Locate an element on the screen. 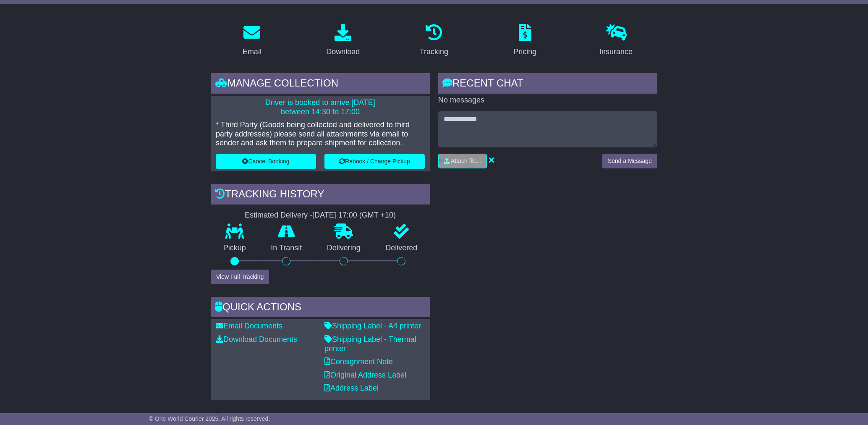 This screenshot has width=868, height=425. div: Insurance is located at coordinates (616, 52).